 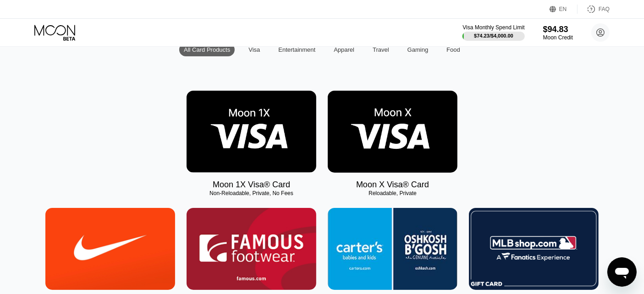 What do you see at coordinates (393, 193) in the screenshot?
I see `div: Reloadable, Private` at bounding box center [393, 193].